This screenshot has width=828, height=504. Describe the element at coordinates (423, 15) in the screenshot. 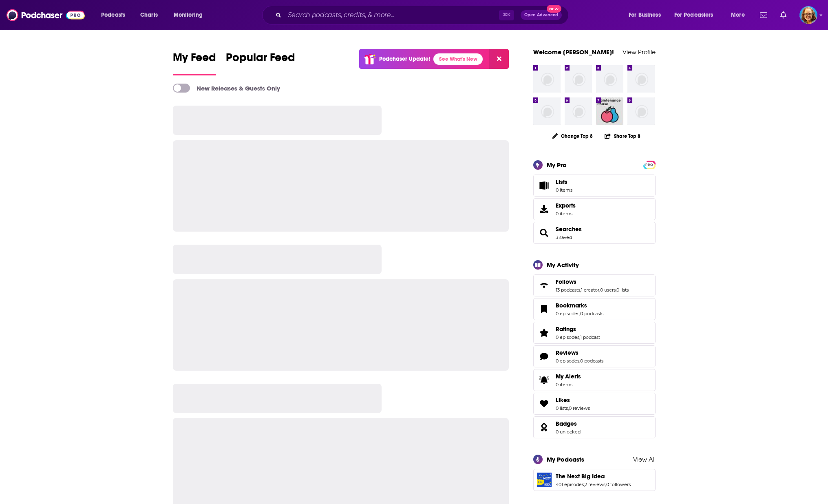

I see `div: Search podcasts, credits, & more...` at that location.